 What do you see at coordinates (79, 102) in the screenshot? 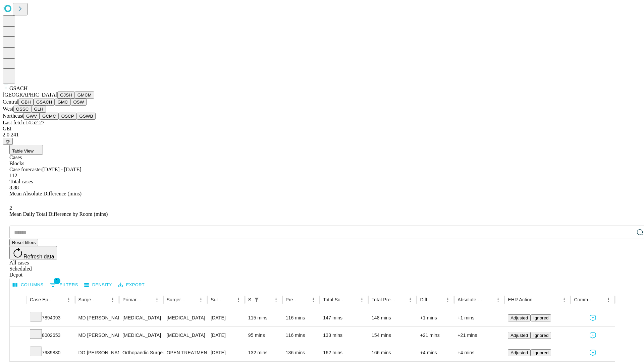
I see `button: OSW` at bounding box center [79, 102].